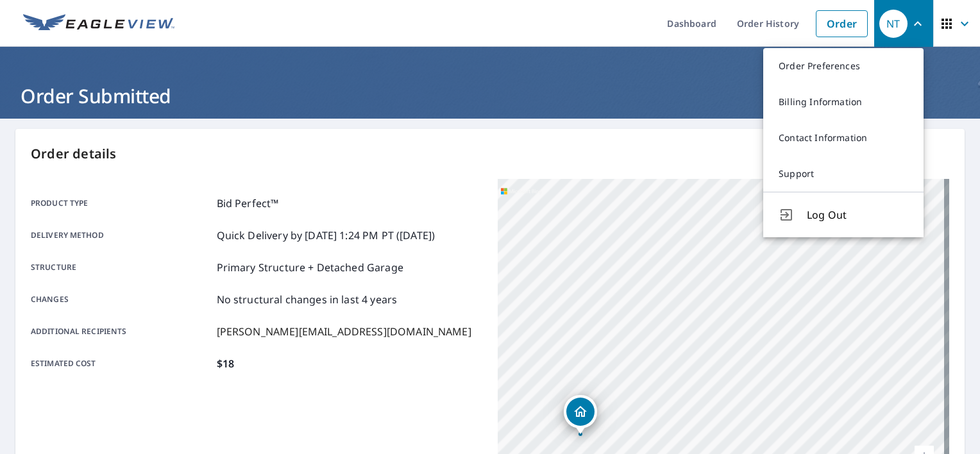  Describe the element at coordinates (121, 235) in the screenshot. I see `p: Delivery method` at that location.